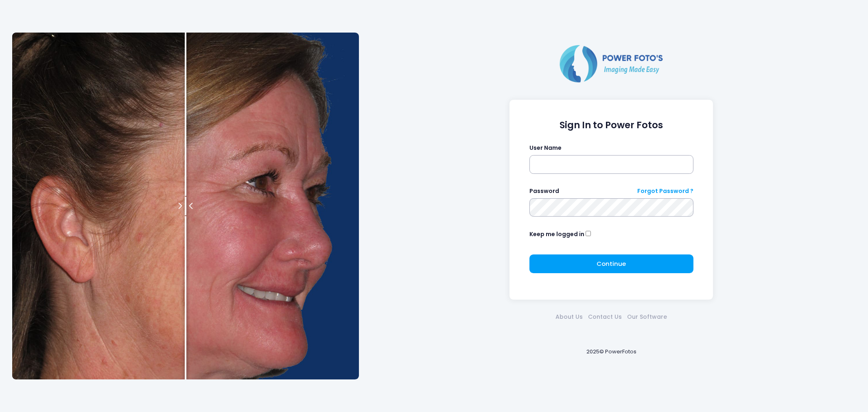  Describe the element at coordinates (647, 317) in the screenshot. I see `a: Our Software` at that location.